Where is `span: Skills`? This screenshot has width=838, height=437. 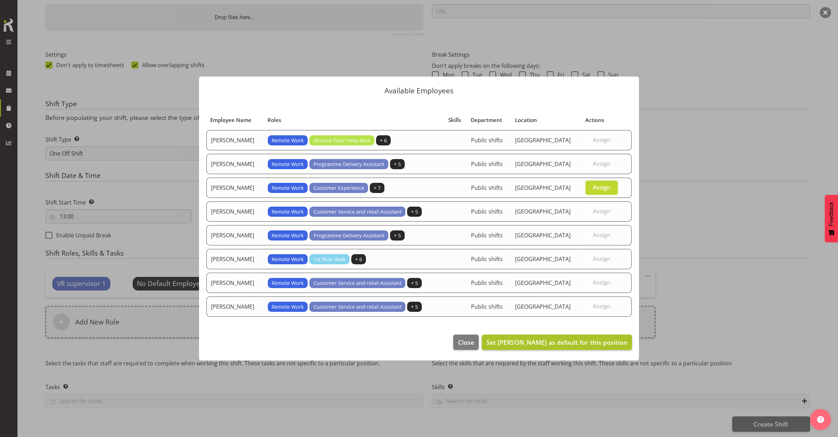
span: Skills is located at coordinates (455, 120).